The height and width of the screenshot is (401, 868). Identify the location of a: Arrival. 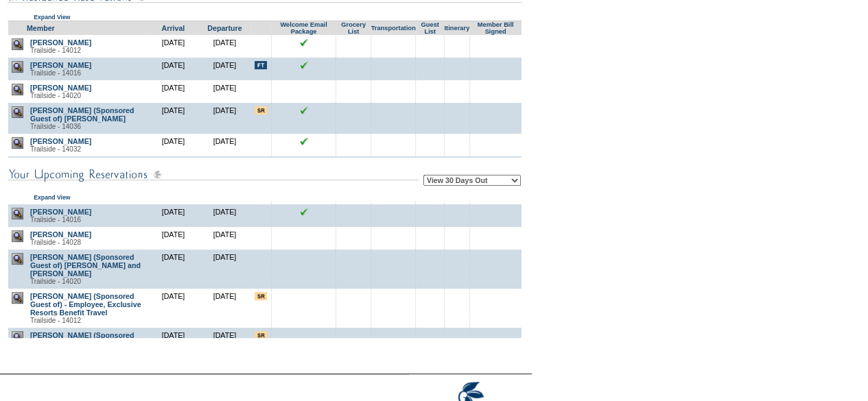
(174, 28).